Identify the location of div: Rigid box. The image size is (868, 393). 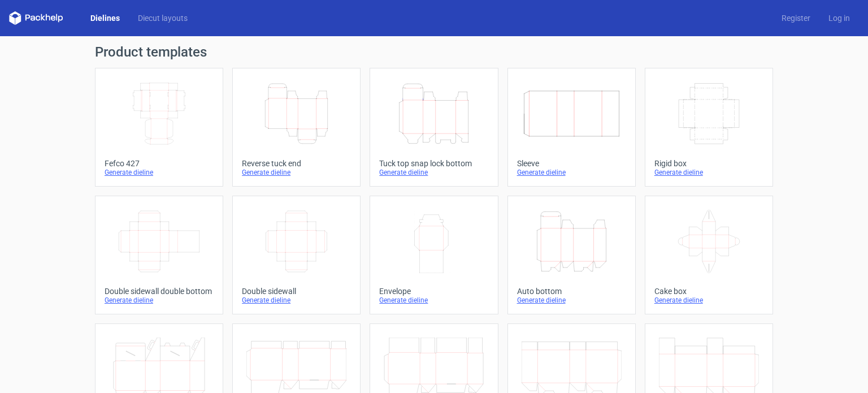
(709, 164).